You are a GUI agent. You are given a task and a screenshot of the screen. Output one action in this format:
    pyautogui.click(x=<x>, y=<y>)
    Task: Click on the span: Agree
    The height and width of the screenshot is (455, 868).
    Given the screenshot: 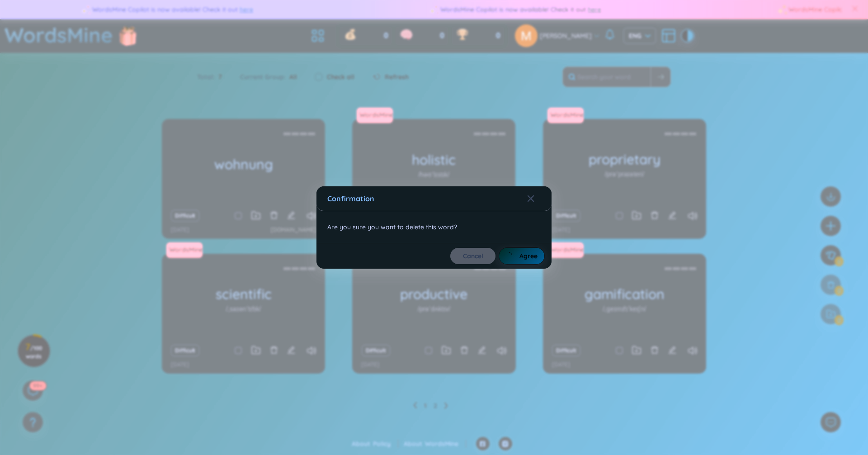 What is the action you would take?
    pyautogui.click(x=528, y=256)
    